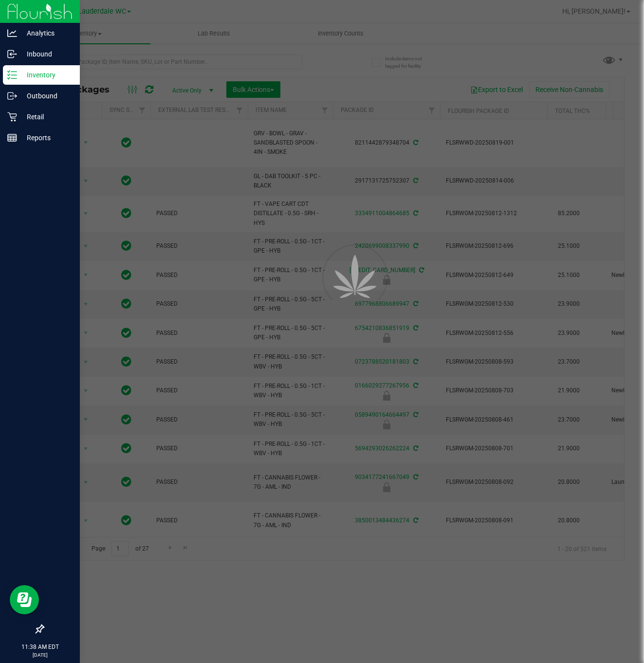 The width and height of the screenshot is (644, 663). I want to click on p: Analytics, so click(46, 33).